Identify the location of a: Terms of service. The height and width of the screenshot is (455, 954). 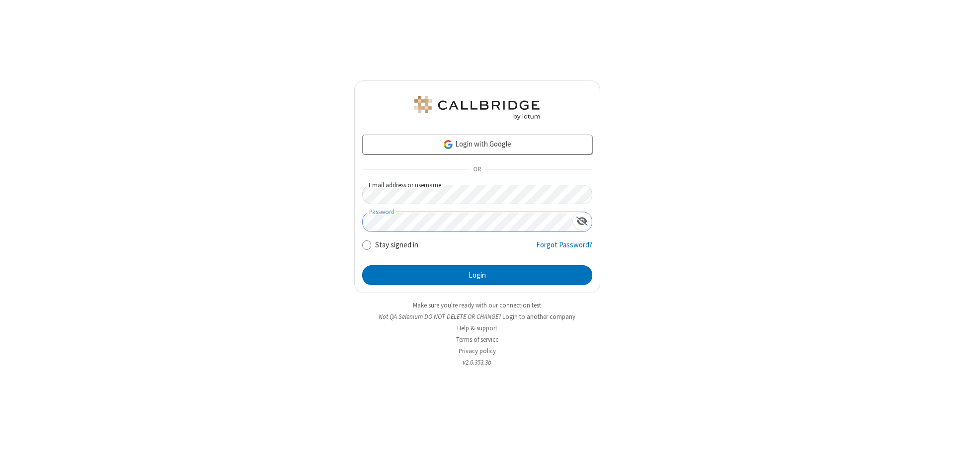
(477, 339).